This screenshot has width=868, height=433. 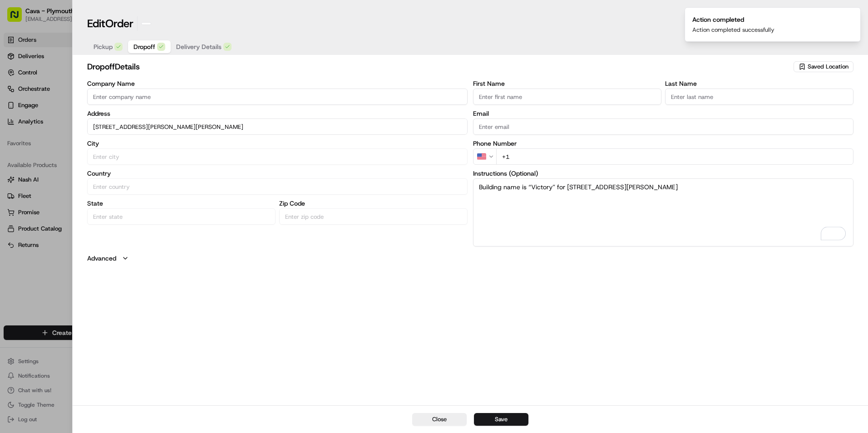 What do you see at coordinates (278, 114) in the screenshot?
I see `label: Address` at bounding box center [278, 114].